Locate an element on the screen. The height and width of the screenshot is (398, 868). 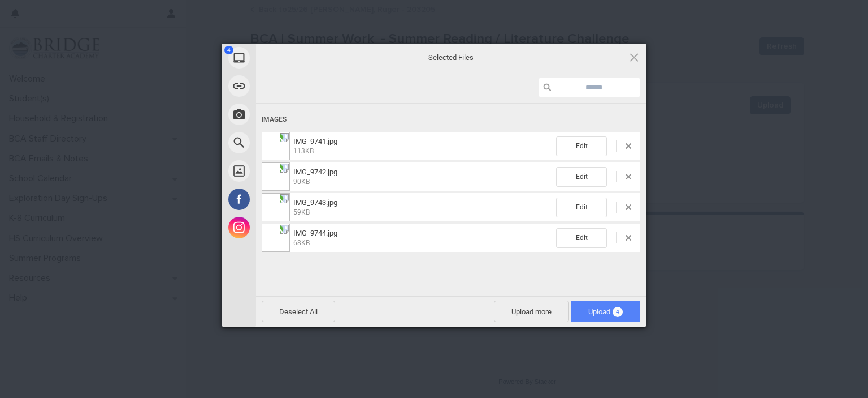
div: Instagram is located at coordinates (290, 228).